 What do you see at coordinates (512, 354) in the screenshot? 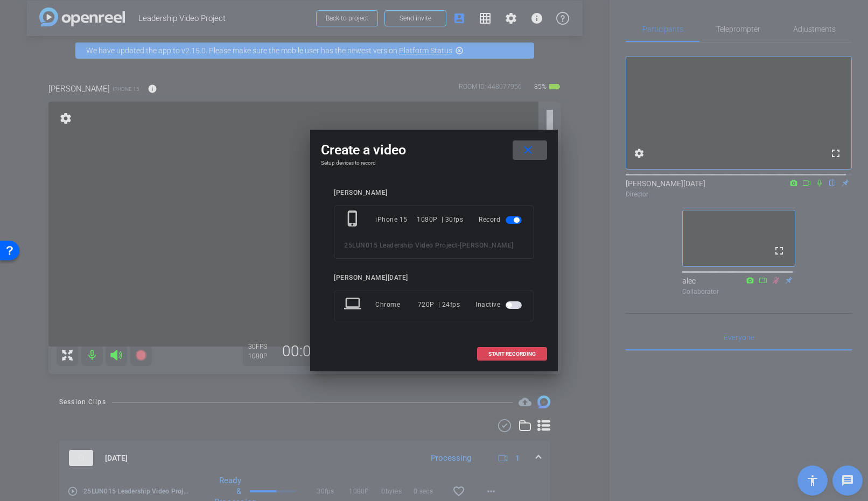
I see `span: START RECORDING` at bounding box center [512, 354].